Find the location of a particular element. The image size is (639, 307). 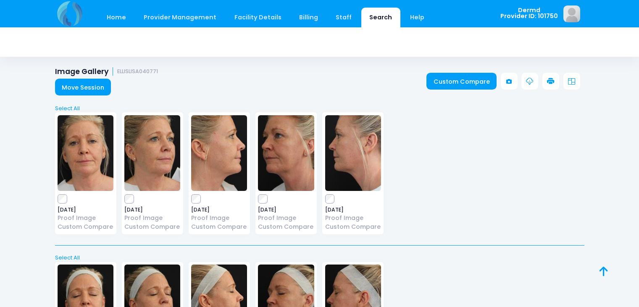

span: Dermd Provider ID: 101750 is located at coordinates (529, 13).